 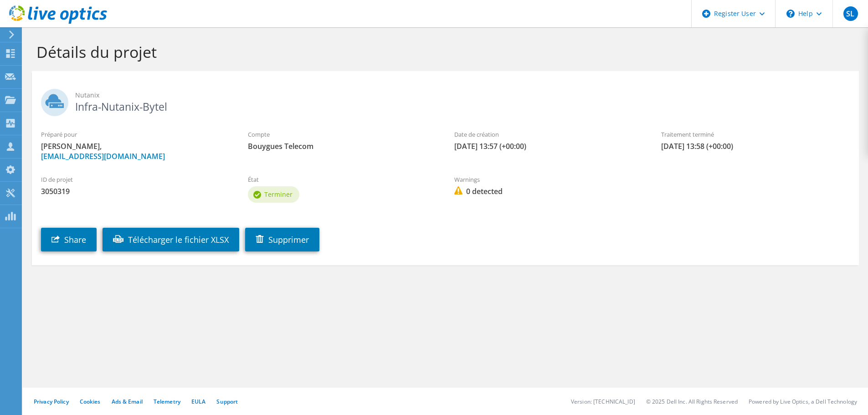 What do you see at coordinates (90, 401) in the screenshot?
I see `a: Cookies` at bounding box center [90, 401].